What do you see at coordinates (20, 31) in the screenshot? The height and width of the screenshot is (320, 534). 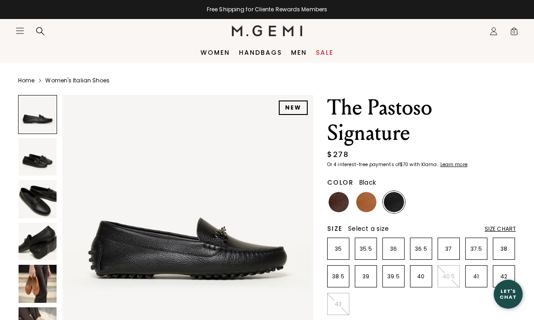 I see `button: Open site menu` at bounding box center [20, 31].